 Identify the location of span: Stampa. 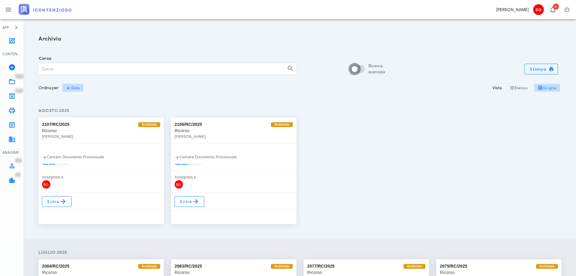
(541, 69).